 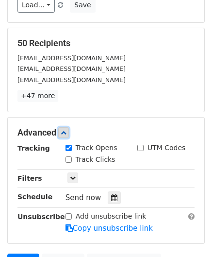 What do you see at coordinates (96, 159) in the screenshot?
I see `label: Track Clicks` at bounding box center [96, 159].